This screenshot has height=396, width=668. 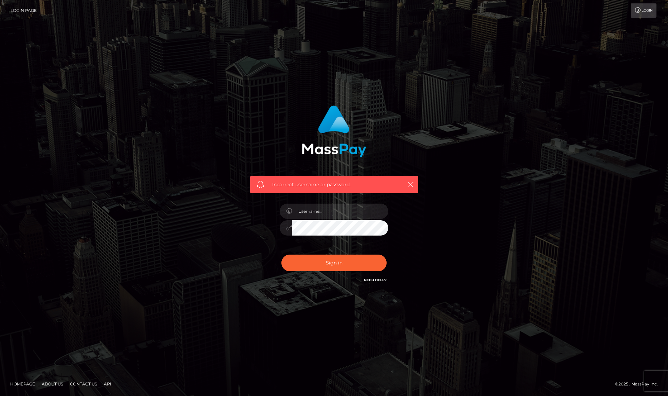 What do you see at coordinates (23, 11) in the screenshot?
I see `a: Login Page` at bounding box center [23, 11].